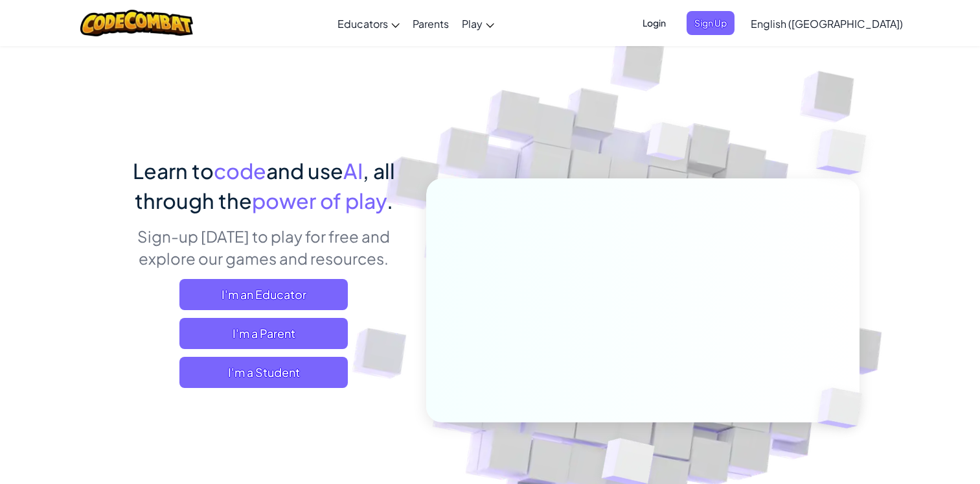 The height and width of the screenshot is (484, 980). What do you see at coordinates (240, 170) in the screenshot?
I see `span: code` at bounding box center [240, 170].